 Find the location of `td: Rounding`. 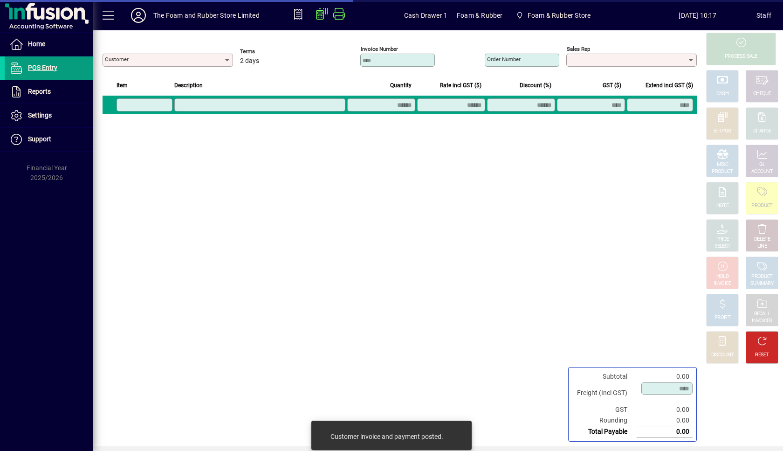

td: Rounding is located at coordinates (605, 421).